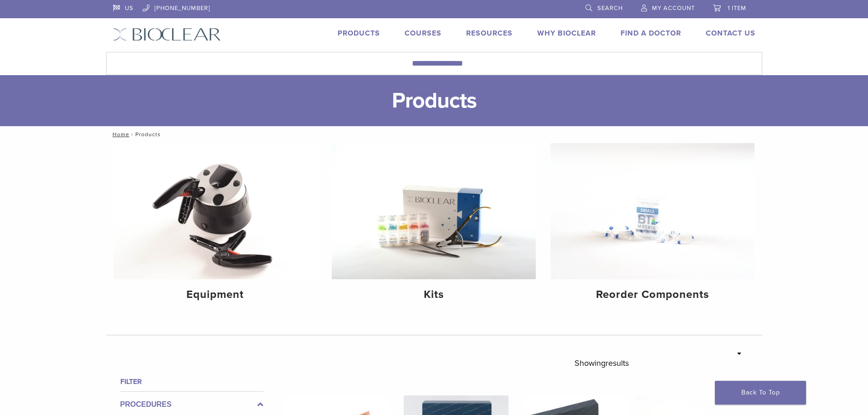 The height and width of the screenshot is (415, 868). Describe the element at coordinates (119, 135) in the screenshot. I see `a: Home` at that location.